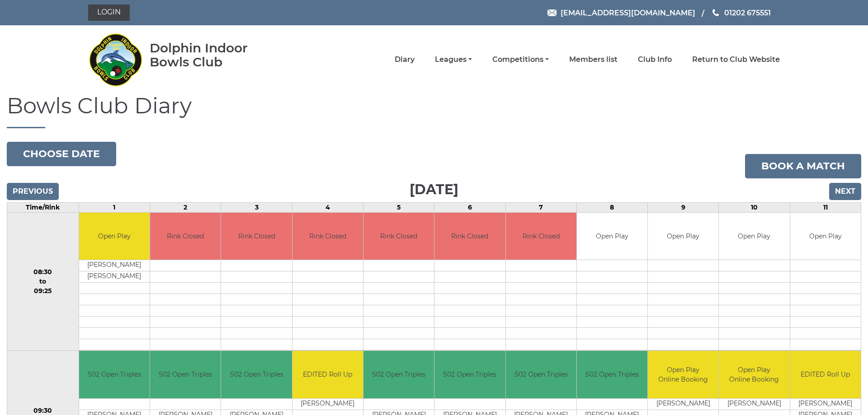 The image size is (868, 415). What do you see at coordinates (683, 207) in the screenshot?
I see `td: 9` at bounding box center [683, 207].